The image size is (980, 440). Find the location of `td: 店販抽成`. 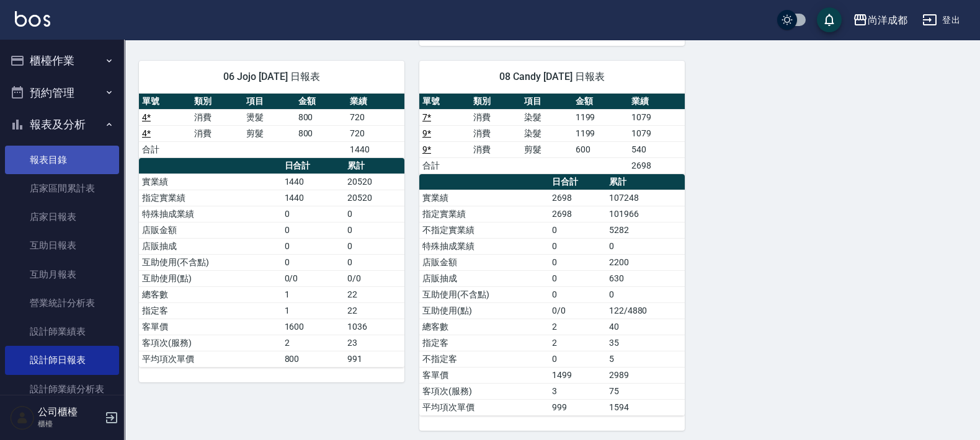

td: 店販抽成 is located at coordinates (484, 278).